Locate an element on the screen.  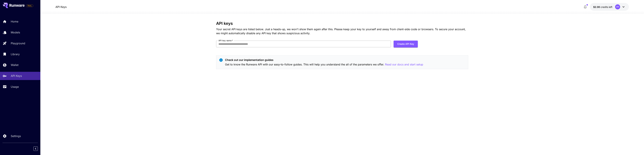
button: Create API Key is located at coordinates (406, 44).